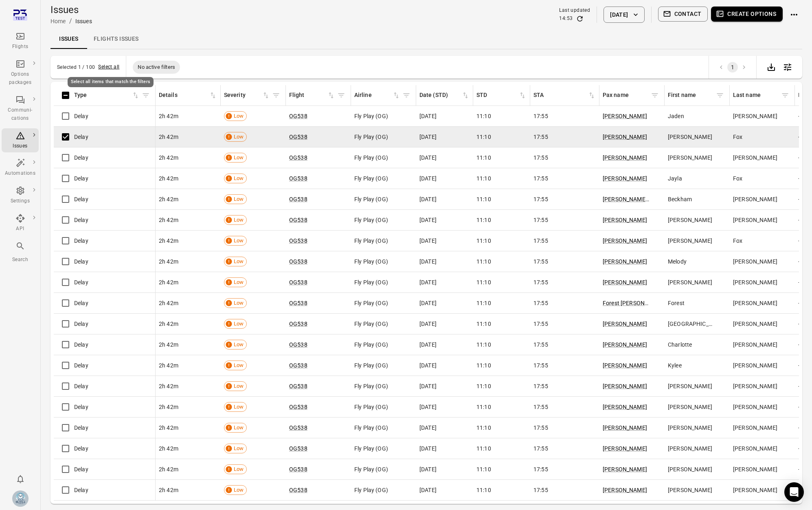 The width and height of the screenshot is (812, 510). Describe the element at coordinates (676, 303) in the screenshot. I see `span: Forest` at that location.